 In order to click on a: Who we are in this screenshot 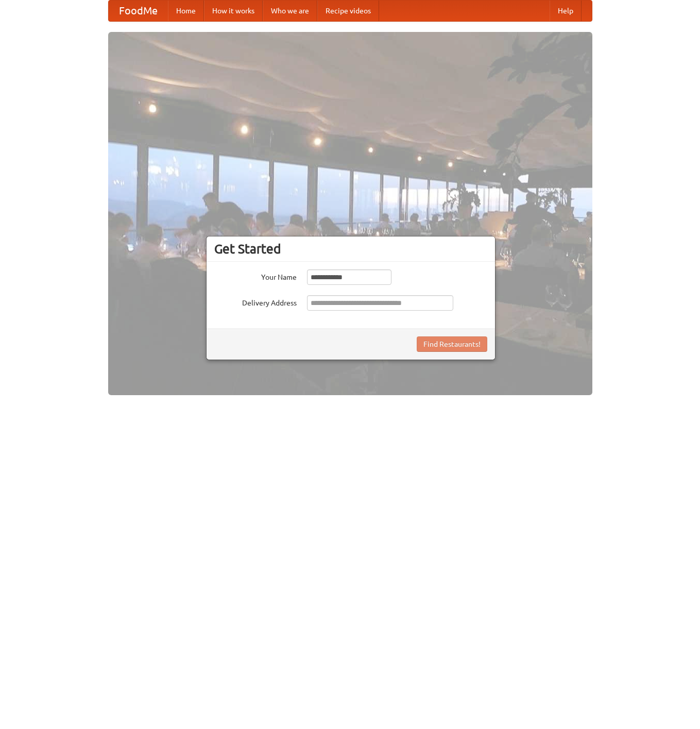, I will do `click(289, 10)`.